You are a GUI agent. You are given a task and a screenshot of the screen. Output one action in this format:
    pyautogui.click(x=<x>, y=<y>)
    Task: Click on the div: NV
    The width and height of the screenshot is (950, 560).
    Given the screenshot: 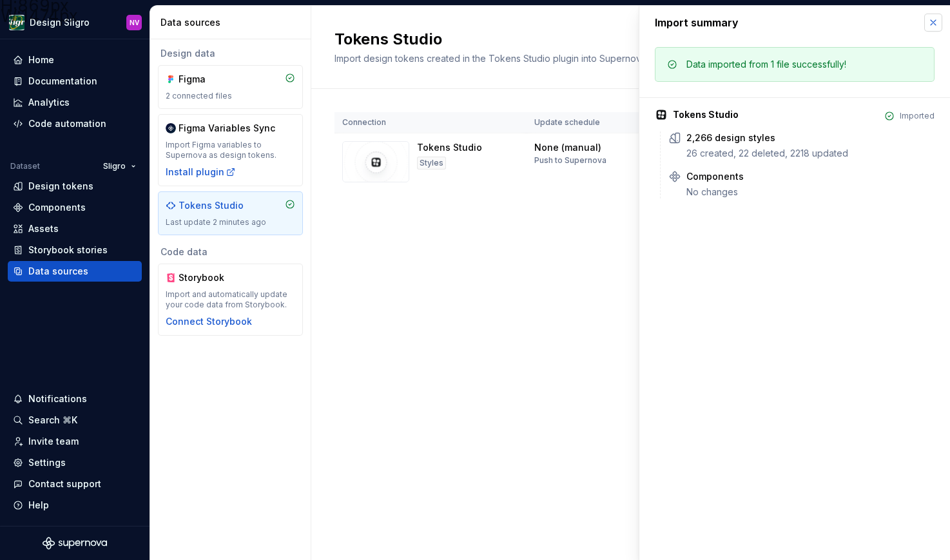 What is the action you would take?
    pyautogui.click(x=134, y=22)
    